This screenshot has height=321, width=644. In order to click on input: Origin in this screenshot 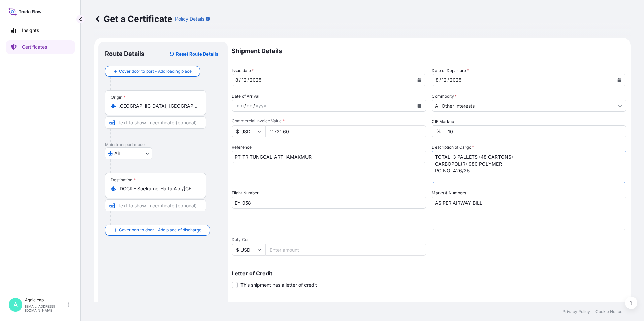, I will do `click(158, 106)`.